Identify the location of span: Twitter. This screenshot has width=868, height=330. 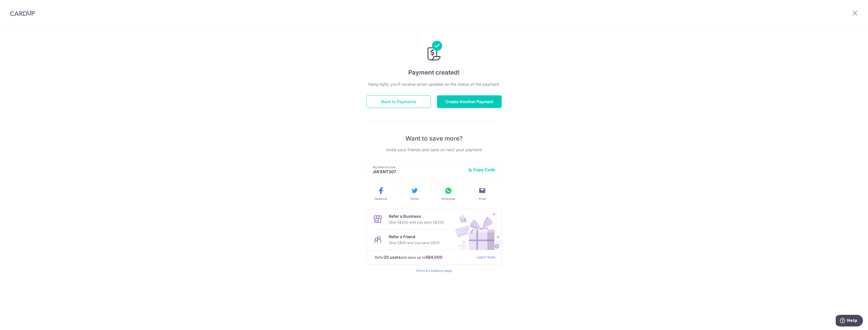
(415, 199).